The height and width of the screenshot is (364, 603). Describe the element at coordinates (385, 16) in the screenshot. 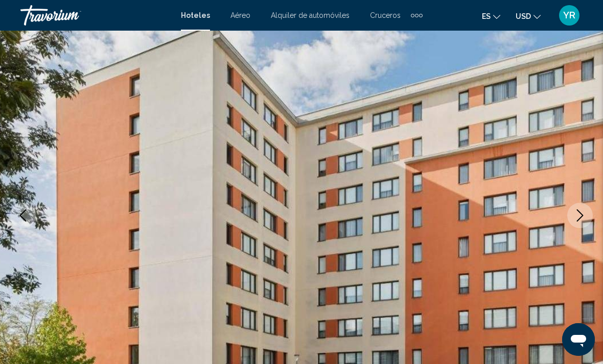

I see `a: Cruceros` at that location.